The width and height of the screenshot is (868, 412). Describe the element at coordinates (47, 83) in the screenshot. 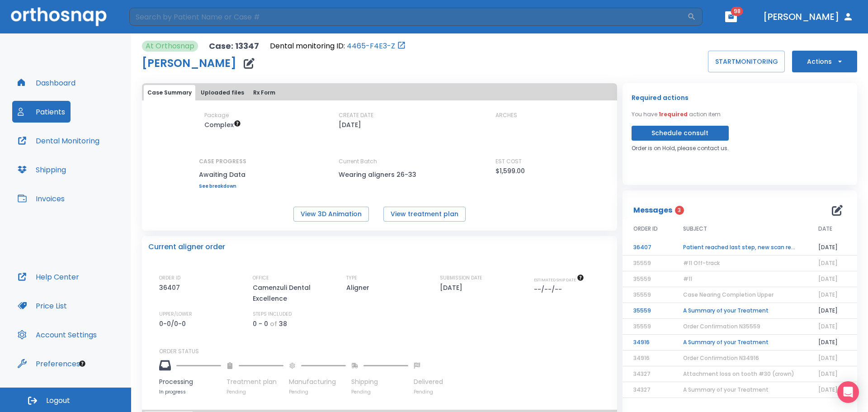

I see `a: Dashboard` at that location.